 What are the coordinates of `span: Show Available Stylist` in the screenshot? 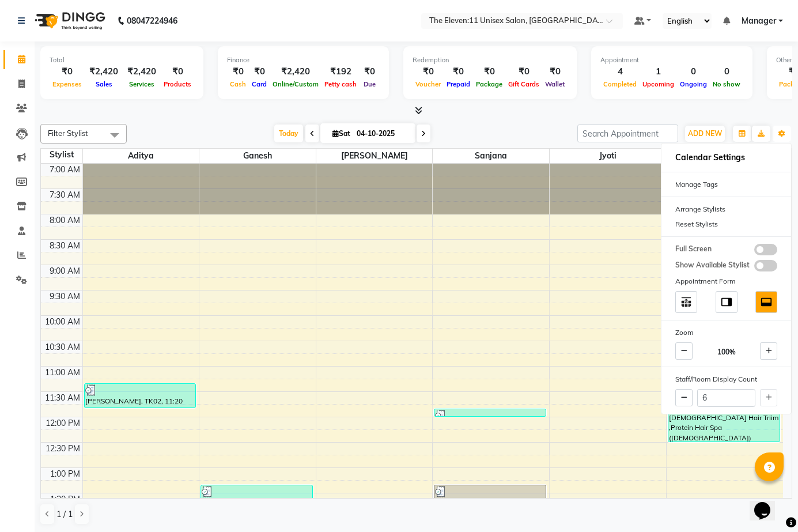 It's located at (712, 266).